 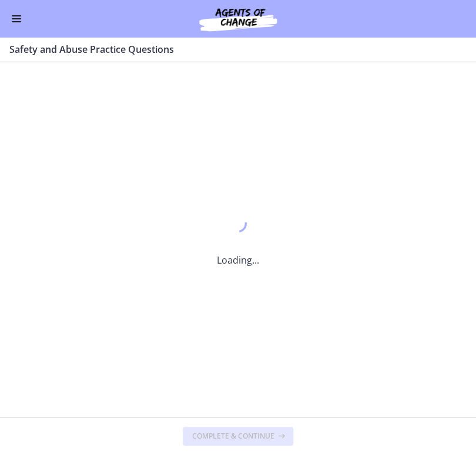 I want to click on div: 1, so click(x=238, y=226).